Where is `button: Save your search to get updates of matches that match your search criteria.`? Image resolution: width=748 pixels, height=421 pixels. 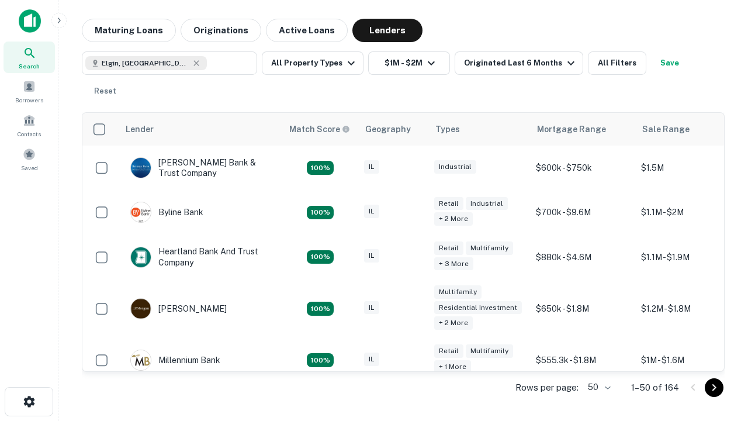
button: Save your search to get updates of matches that match your search criteria. is located at coordinates (670, 63).